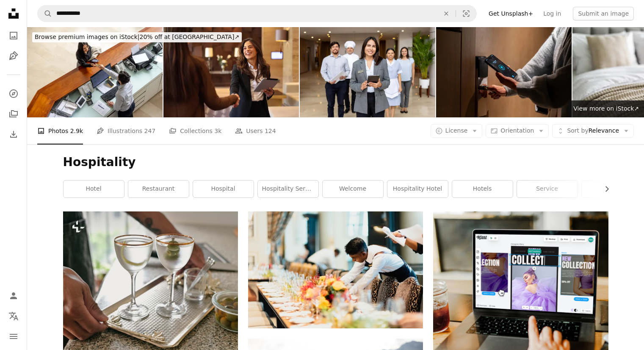 Image resolution: width=644 pixels, height=350 pixels. What do you see at coordinates (270, 131) in the screenshot?
I see `span: 124` at bounding box center [270, 131].